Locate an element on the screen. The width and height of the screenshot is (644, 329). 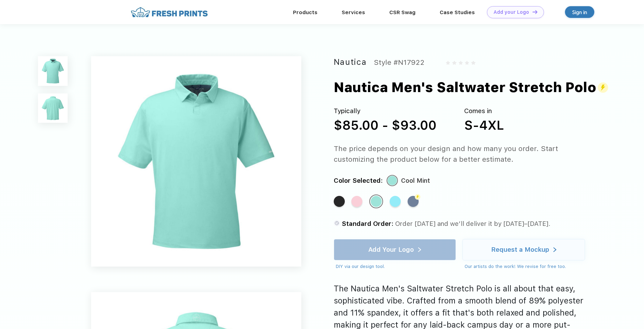
div: The price depends on your design and how many you order. Start customizing the product below for ... is located at coordinates (466, 154).